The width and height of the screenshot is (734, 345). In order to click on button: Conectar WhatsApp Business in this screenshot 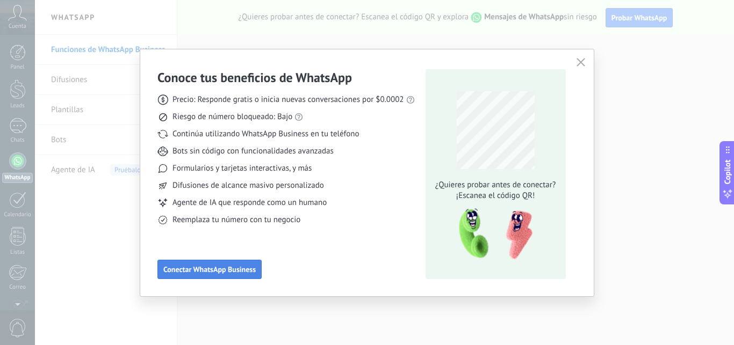, I will do `click(210, 270)`.